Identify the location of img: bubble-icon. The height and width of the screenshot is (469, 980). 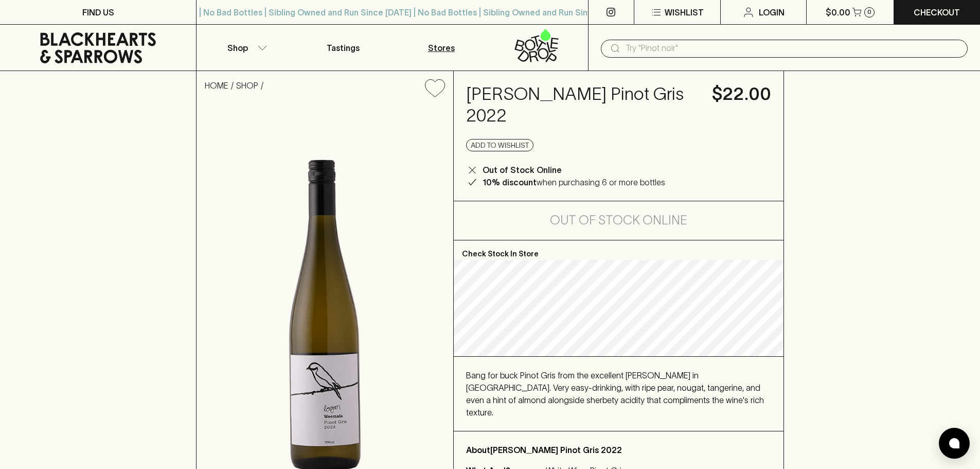
(954, 443).